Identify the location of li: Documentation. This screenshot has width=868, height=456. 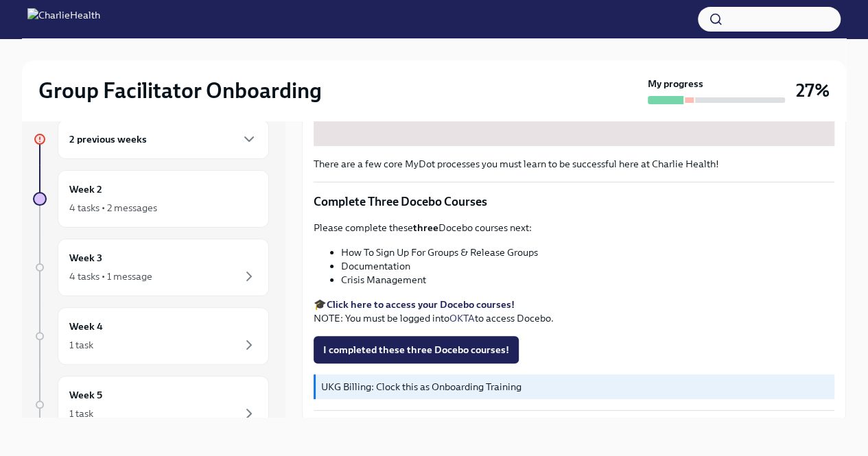
(587, 266).